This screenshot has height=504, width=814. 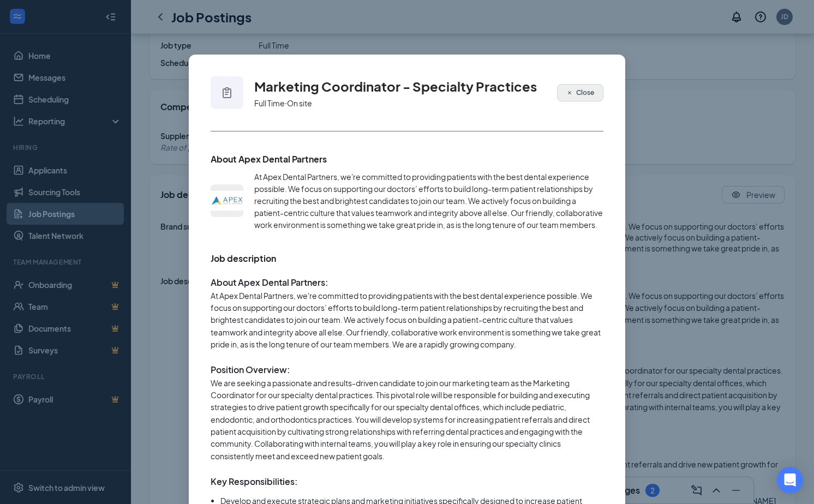 I want to click on strong: About Apex Dental Partners:, so click(x=270, y=282).